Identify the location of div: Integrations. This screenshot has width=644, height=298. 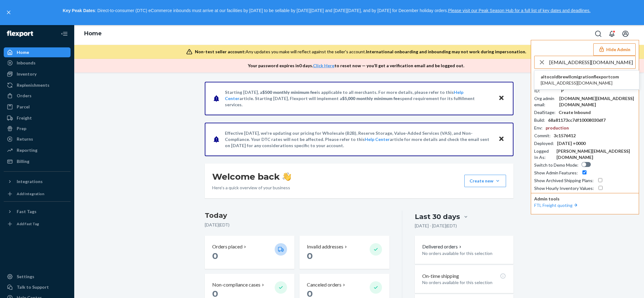
(30, 182).